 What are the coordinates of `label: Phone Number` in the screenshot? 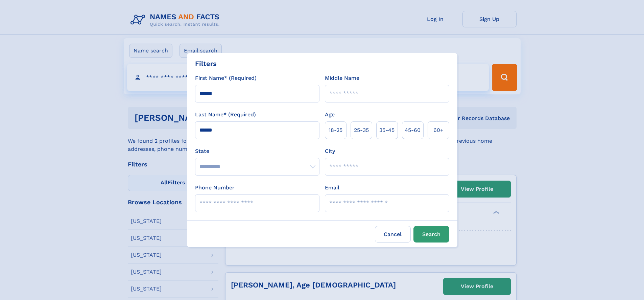 It's located at (214, 188).